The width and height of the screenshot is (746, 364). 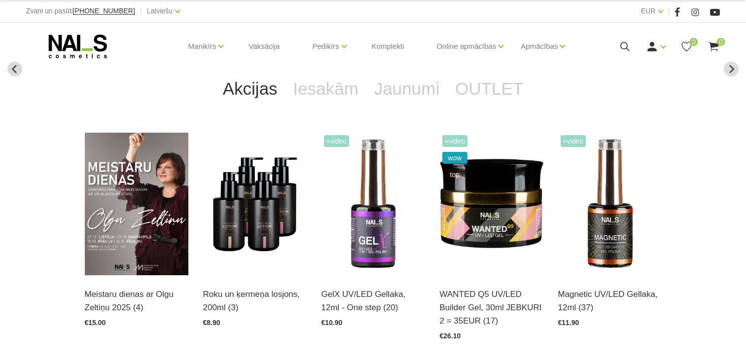 I want to click on a: ✨ Meistaru dienas ar Olgu Zeltiņu 2025 ✨🍂 RUDENS / Seminārs manikīra meistariem 🍂📍 Liepāja – 7. o..., so click(x=136, y=204).